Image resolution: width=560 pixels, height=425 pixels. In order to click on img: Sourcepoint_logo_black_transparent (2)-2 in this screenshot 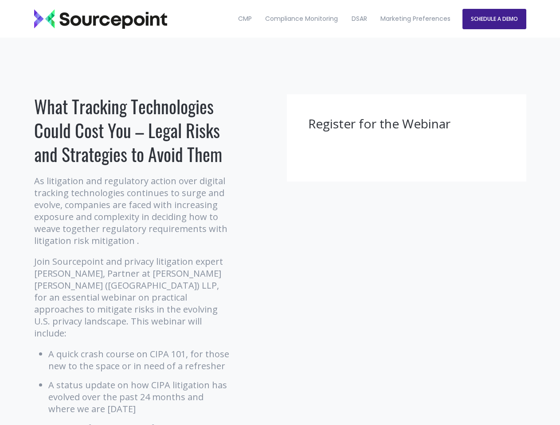, I will do `click(101, 19)`.